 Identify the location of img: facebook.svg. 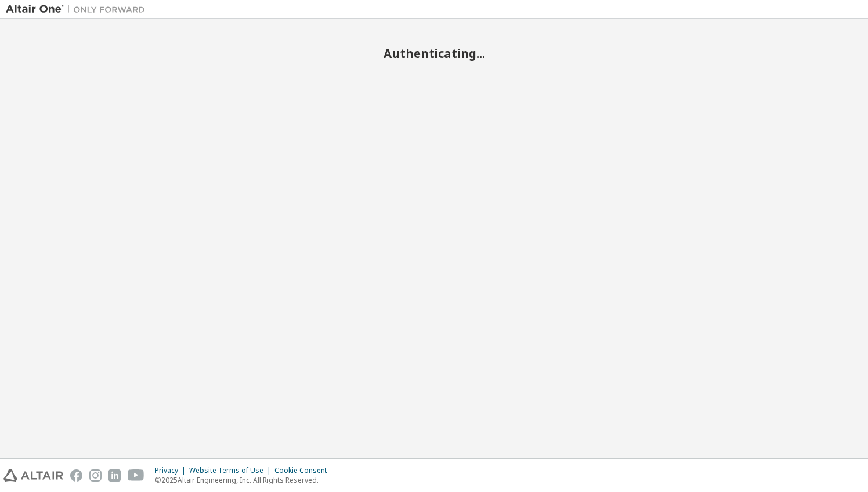
(76, 476).